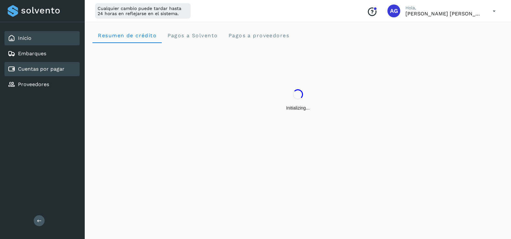 The width and height of the screenshot is (511, 239). I want to click on a: Embarques, so click(32, 53).